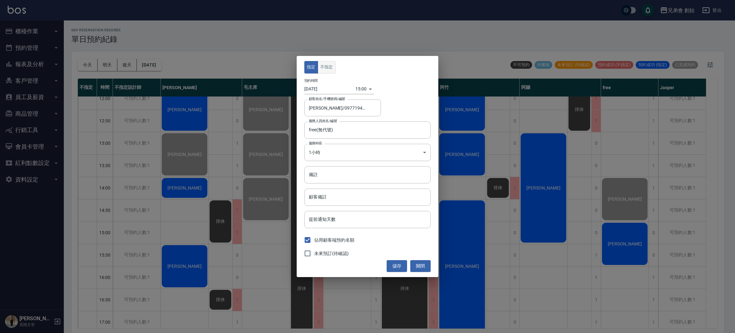 This screenshot has width=735, height=333. Describe the element at coordinates (332, 253) in the screenshot. I see `span: 未來預訂(待確認)` at that location.